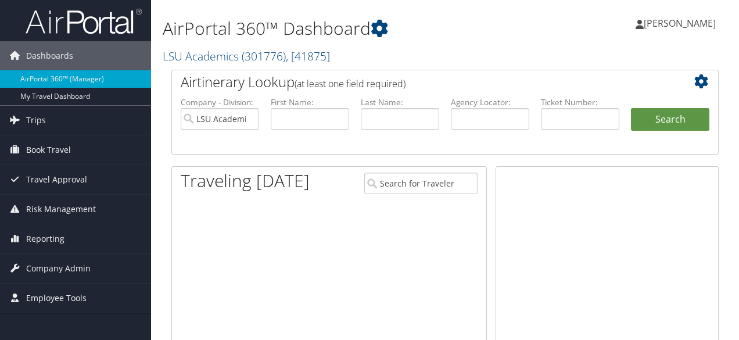 The height and width of the screenshot is (340, 739). Describe the element at coordinates (48, 150) in the screenshot. I see `span: Book Travel` at that location.